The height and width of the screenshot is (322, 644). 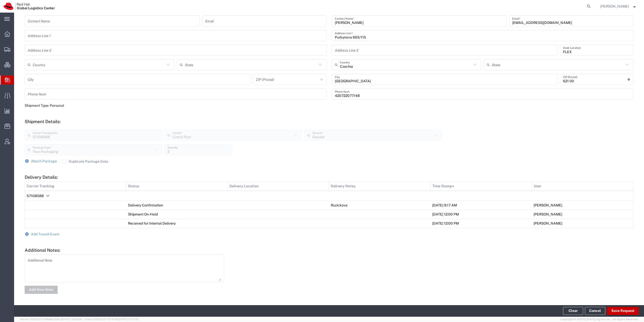 I want to click on span: Add Transit Event, so click(x=45, y=234).